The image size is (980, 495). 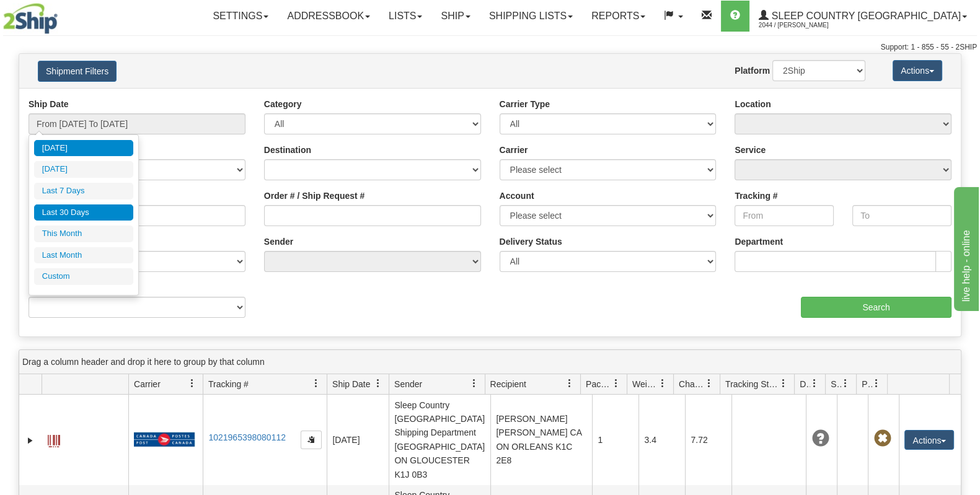 What do you see at coordinates (835, 385) in the screenshot?
I see `span: Shipment Issues` at bounding box center [835, 385].